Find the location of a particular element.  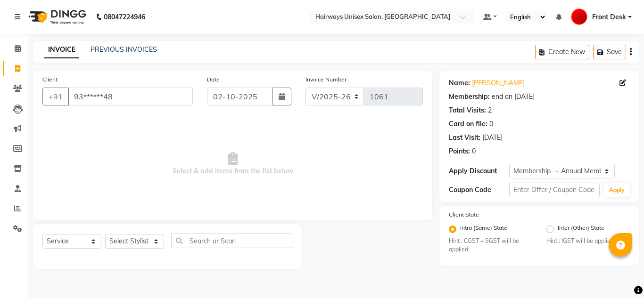

img: logo is located at coordinates (56, 17).